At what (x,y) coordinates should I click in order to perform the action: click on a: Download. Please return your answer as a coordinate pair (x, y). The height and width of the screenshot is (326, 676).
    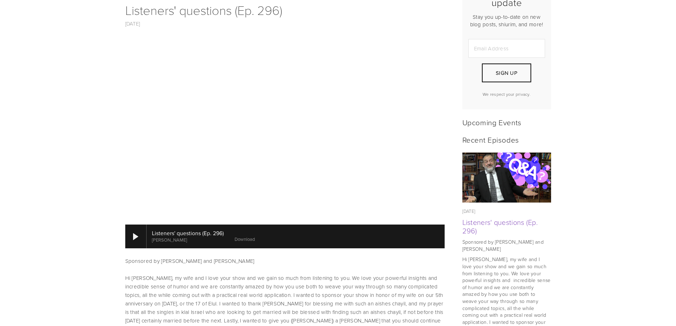
    Looking at the image, I should click on (245, 239).